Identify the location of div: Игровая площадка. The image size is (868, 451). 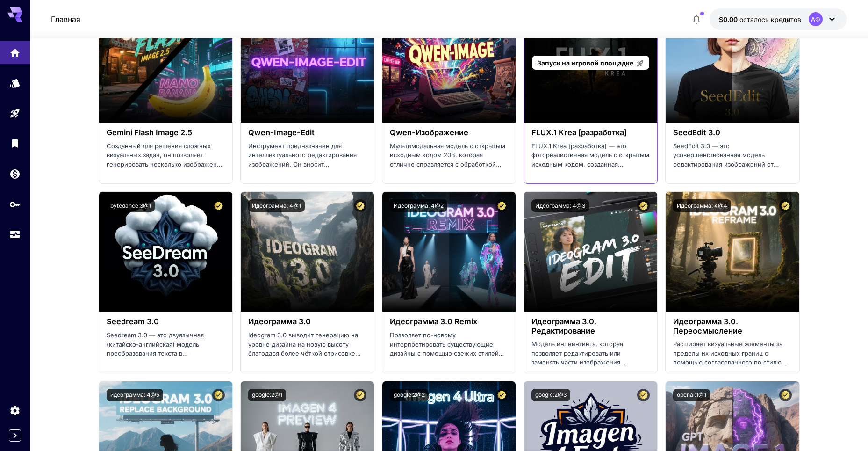
(15, 110).